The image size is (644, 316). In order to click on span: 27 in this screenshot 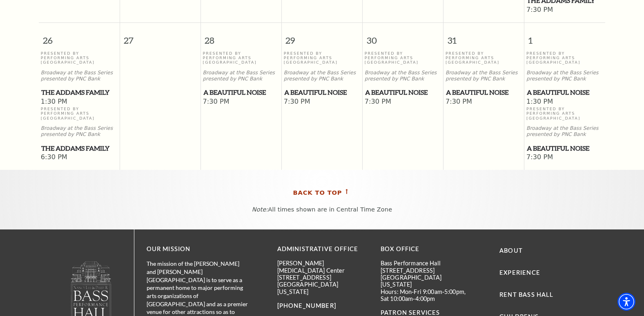, I will do `click(160, 37)`.